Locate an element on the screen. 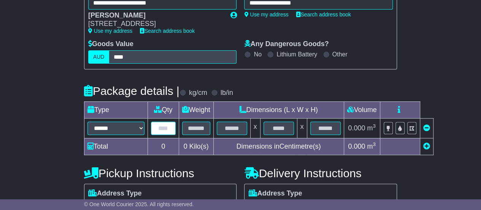 The width and height of the screenshot is (481, 210). label: Lithium Battery is located at coordinates (297, 54).